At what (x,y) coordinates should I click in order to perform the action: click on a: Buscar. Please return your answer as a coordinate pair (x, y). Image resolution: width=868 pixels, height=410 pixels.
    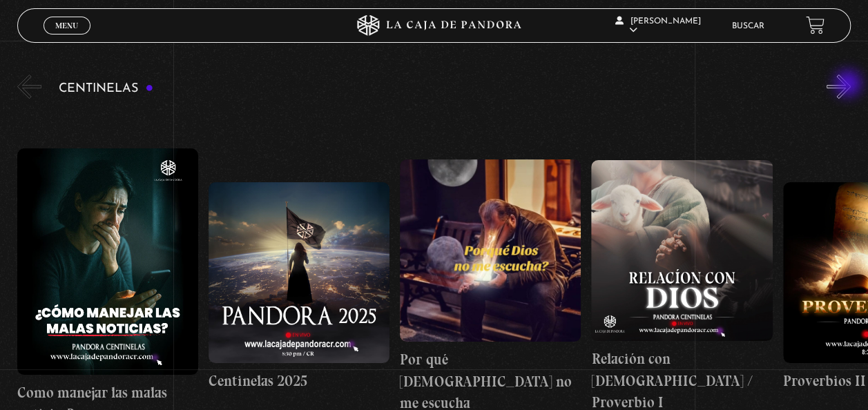
    Looking at the image, I should click on (748, 27).